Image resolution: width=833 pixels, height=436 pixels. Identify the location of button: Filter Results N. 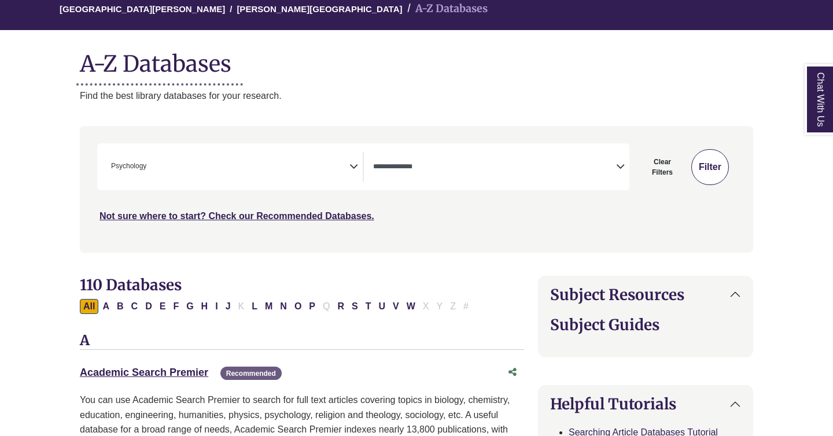
(283, 307).